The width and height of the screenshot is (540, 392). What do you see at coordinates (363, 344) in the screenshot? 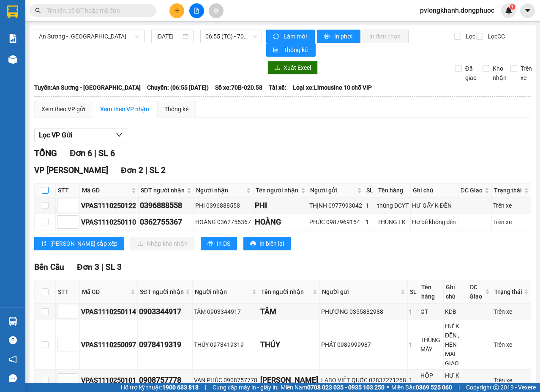
I see `div: PHÁT 0989999987` at bounding box center [363, 344].